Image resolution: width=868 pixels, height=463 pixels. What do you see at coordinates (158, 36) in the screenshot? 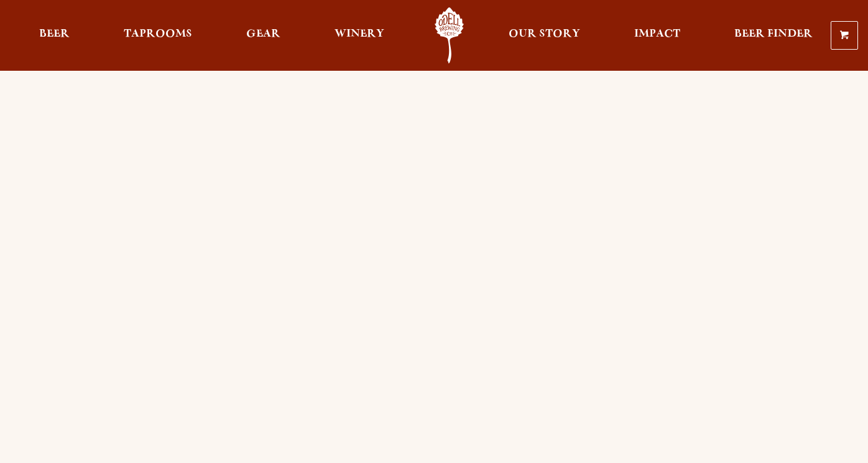
I see `a: Taprooms` at bounding box center [158, 36].